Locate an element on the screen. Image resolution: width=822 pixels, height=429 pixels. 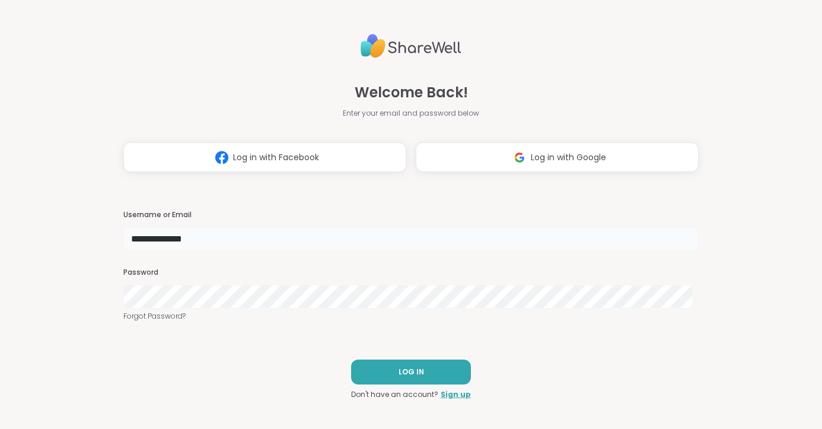
h3: Username or Email is located at coordinates (411, 215).